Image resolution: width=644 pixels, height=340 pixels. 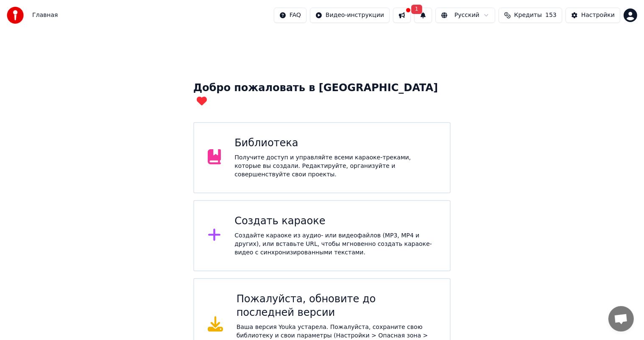 What do you see at coordinates (531, 15) in the screenshot?
I see `button: Кредиты153` at bounding box center [531, 15].